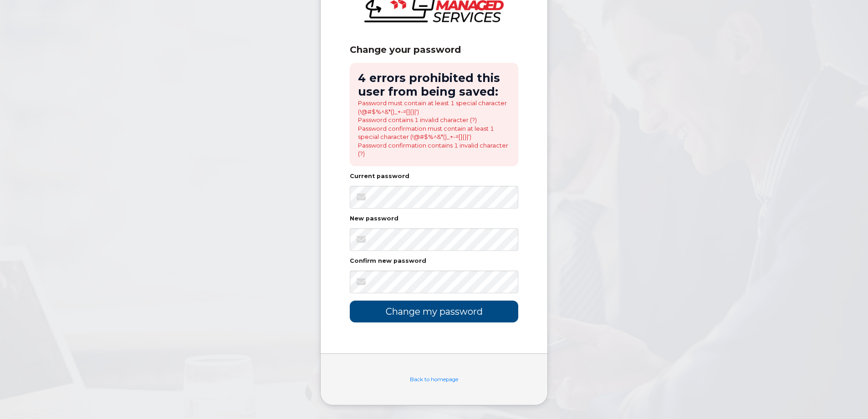  What do you see at coordinates (434, 132) in the screenshot?
I see `li: Password confirmation must contain at least 1 special character (!@#$%^&*()_+-=[]{}|')` at bounding box center [434, 132].